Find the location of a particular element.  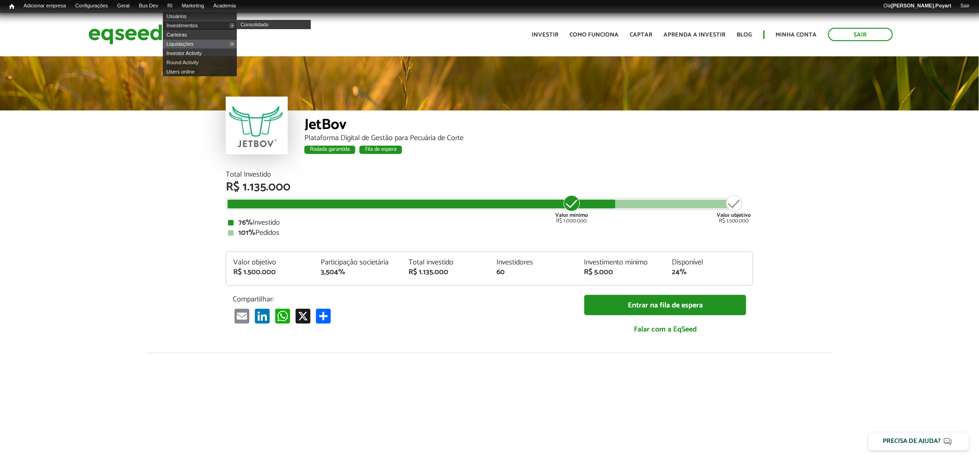

span: Início is located at coordinates (12, 6).